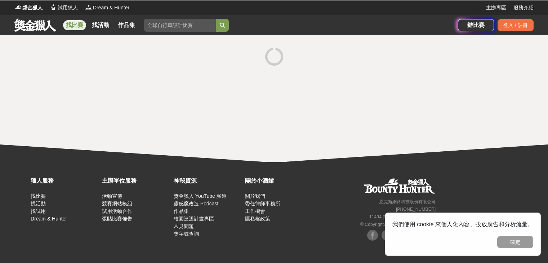  Describe the element at coordinates (38, 211) in the screenshot. I see `a: 找試用` at that location.